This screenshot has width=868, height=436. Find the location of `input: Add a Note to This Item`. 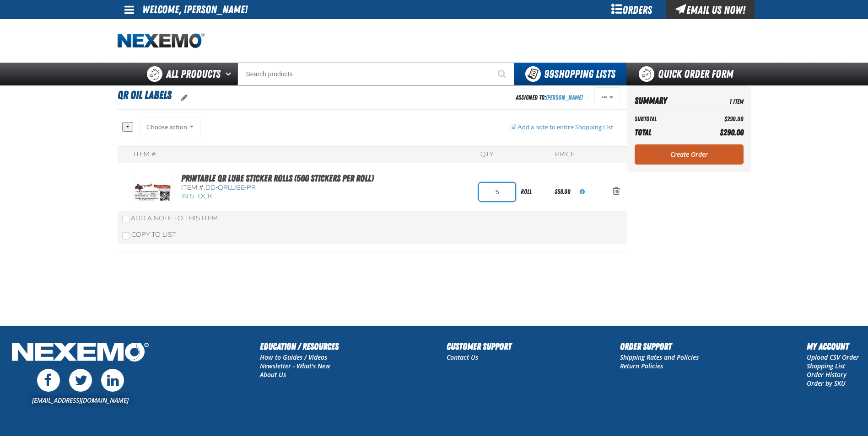

input: Add a Note to This Item is located at coordinates (126, 220).